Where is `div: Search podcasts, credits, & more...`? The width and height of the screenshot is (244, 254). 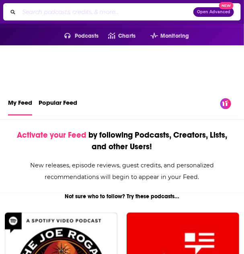 div: Search podcasts, credits, & more... is located at coordinates (122, 12).